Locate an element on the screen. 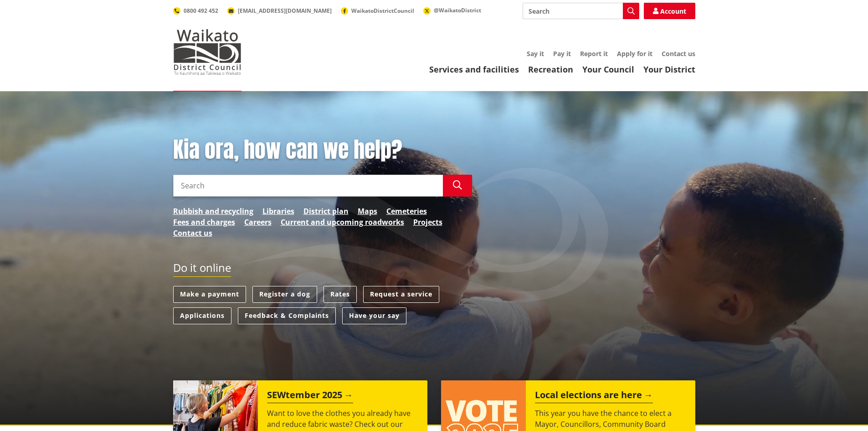  a: Rates is located at coordinates (340, 294).